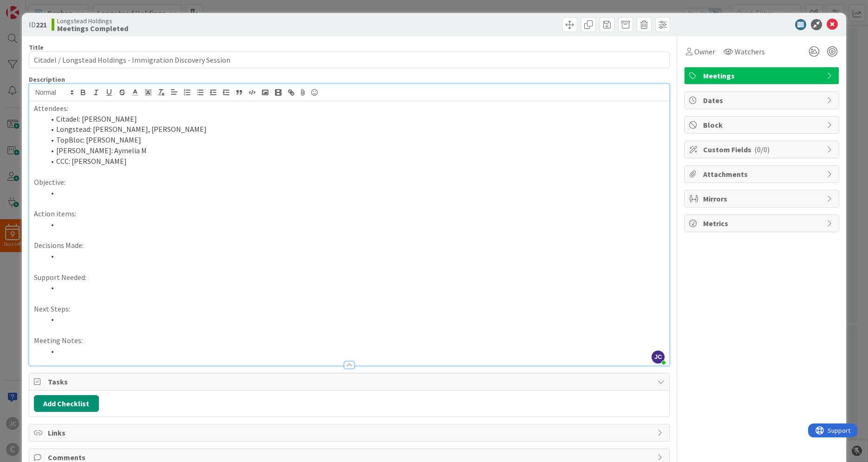  What do you see at coordinates (762, 174) in the screenshot?
I see `span: Attachments` at bounding box center [762, 174].